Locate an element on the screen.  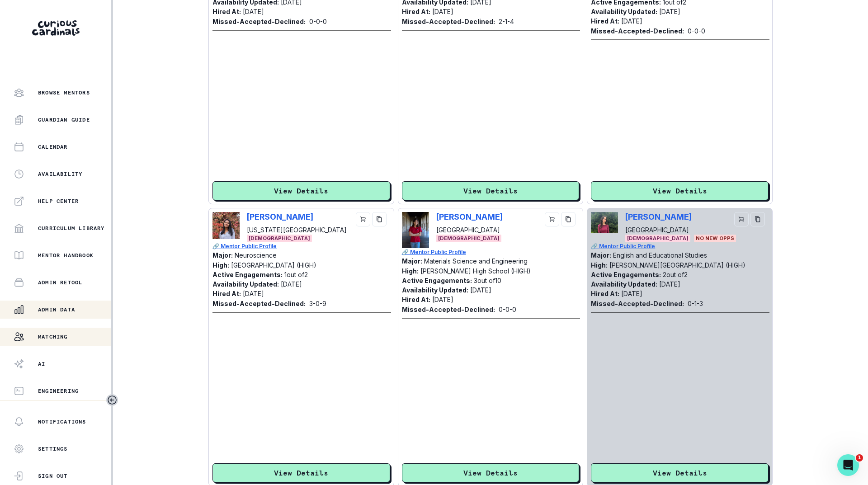
p: 0 - 1 - 3 is located at coordinates (695, 303).